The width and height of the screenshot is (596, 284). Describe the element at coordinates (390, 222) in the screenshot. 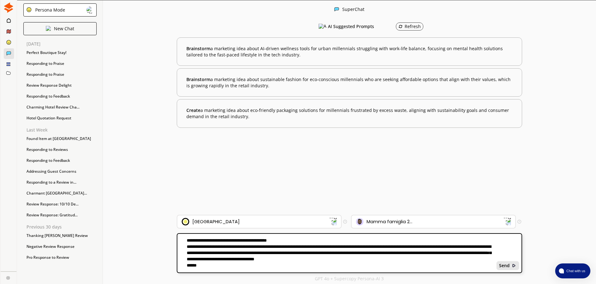

I see `div: Mamma famiglia 2...` at that location.